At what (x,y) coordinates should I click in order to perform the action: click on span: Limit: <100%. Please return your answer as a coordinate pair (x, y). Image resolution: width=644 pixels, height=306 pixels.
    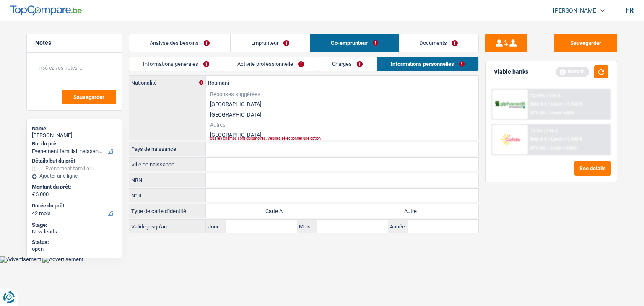
    Looking at the image, I should click on (563, 148).